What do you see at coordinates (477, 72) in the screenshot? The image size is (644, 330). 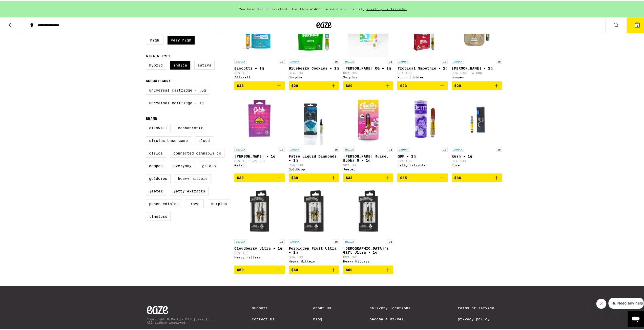 I see `p: 90% THC: 1% CBD` at bounding box center [477, 72].